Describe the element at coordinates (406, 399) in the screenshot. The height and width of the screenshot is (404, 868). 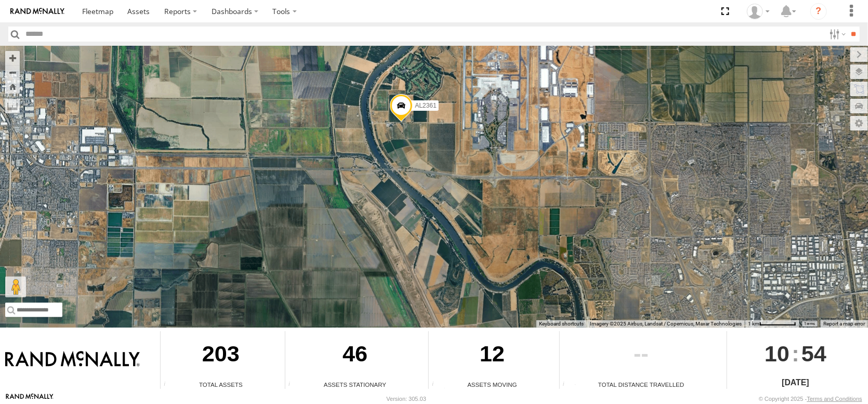
I see `div: Version: 305.03` at that location.